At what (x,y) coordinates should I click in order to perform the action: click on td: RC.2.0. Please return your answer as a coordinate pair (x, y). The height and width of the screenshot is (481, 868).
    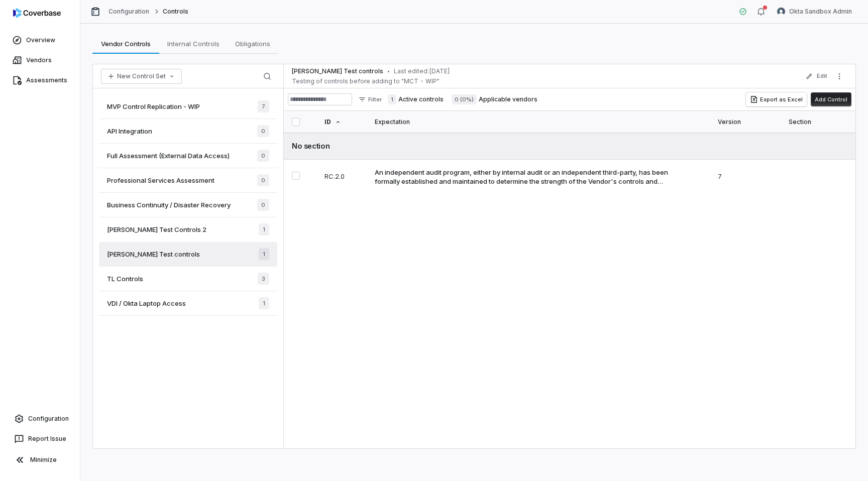
    Looking at the image, I should click on (344, 177).